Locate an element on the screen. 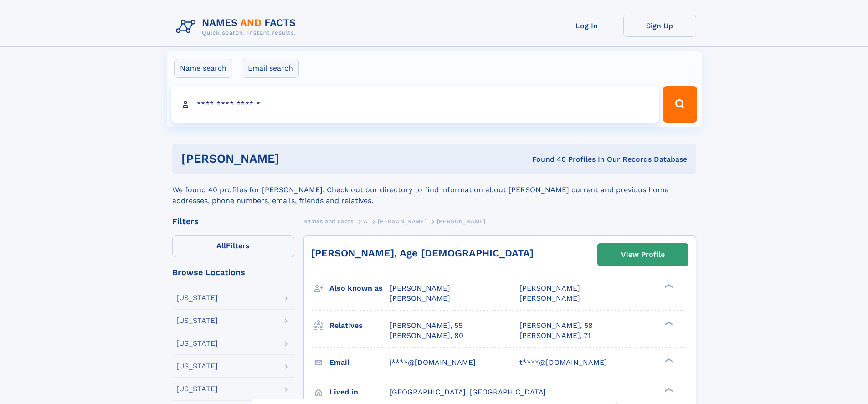  div: View Profile is located at coordinates (643, 255).